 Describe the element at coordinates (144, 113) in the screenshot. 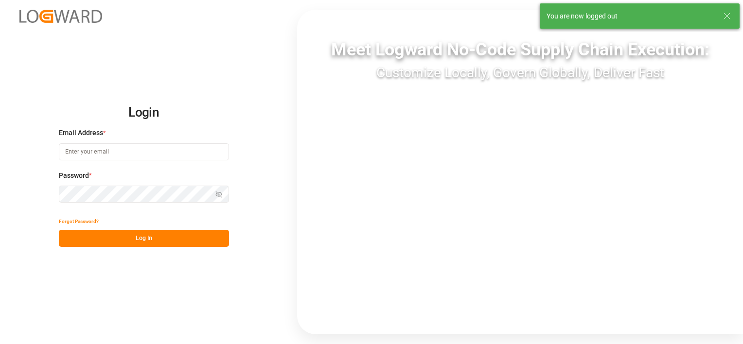

I see `h2: Login` at that location.